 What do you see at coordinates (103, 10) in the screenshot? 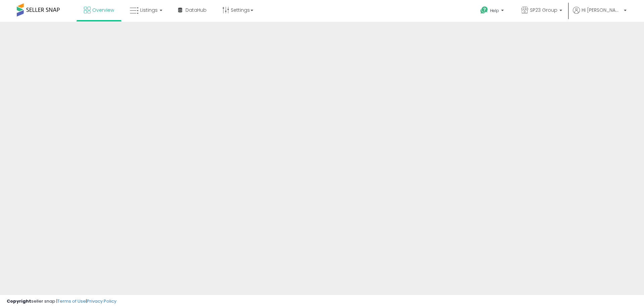
I see `span: Overview` at bounding box center [103, 10].